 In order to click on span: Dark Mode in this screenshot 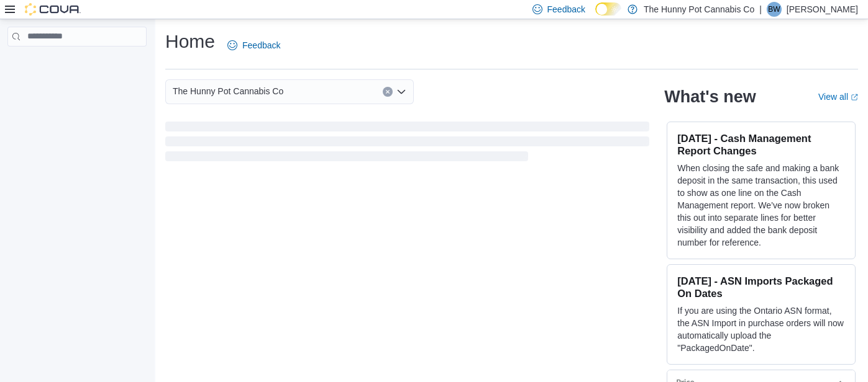, I will do `click(595, 16)`.